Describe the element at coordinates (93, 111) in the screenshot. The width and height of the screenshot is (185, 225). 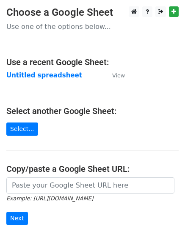
I see `h4: Select another Google Sheet:` at that location.